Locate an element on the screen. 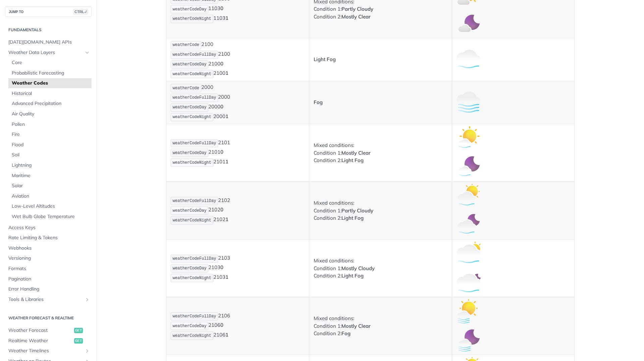 Image resolution: width=644 pixels, height=361 pixels. img: mostly_cloudy_light_fog_night is located at coordinates (468, 283).